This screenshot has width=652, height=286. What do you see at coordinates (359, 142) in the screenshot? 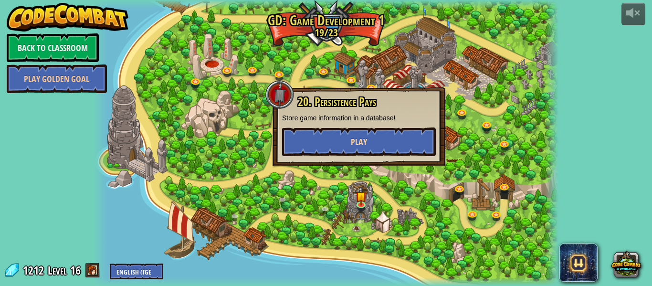
I see `span: Play` at bounding box center [359, 142].